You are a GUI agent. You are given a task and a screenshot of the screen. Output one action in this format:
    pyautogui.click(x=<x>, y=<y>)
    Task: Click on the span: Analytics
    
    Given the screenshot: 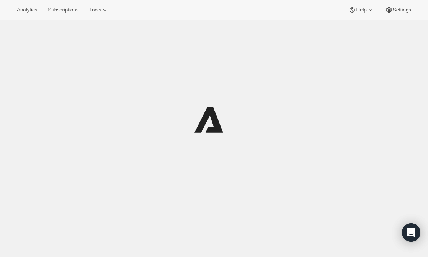 What is the action you would take?
    pyautogui.click(x=27, y=10)
    